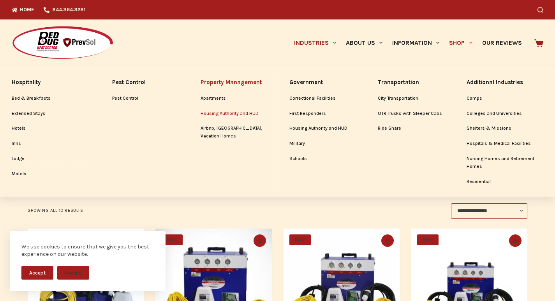 The height and width of the screenshot is (301, 555). What do you see at coordinates (505, 82) in the screenshot?
I see `a: Additional Industries` at bounding box center [505, 82].